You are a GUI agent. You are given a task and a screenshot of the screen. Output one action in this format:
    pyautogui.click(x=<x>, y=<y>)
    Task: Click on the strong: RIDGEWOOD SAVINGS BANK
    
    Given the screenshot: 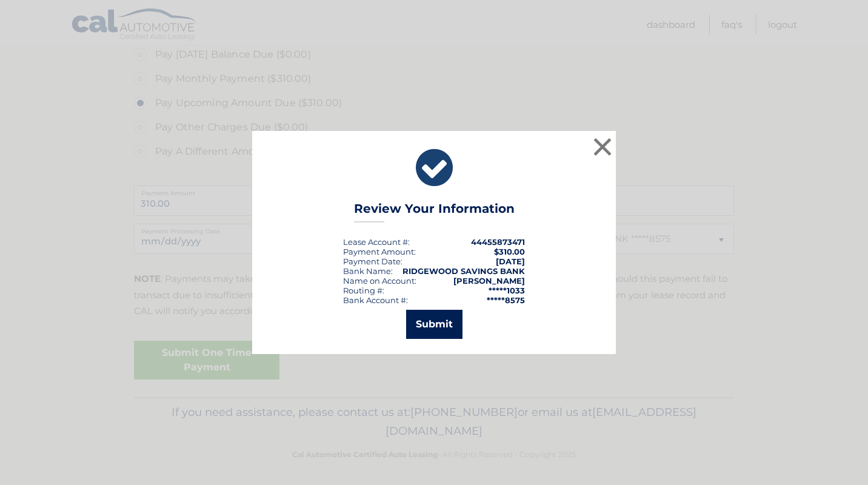 What is the action you would take?
    pyautogui.click(x=464, y=271)
    